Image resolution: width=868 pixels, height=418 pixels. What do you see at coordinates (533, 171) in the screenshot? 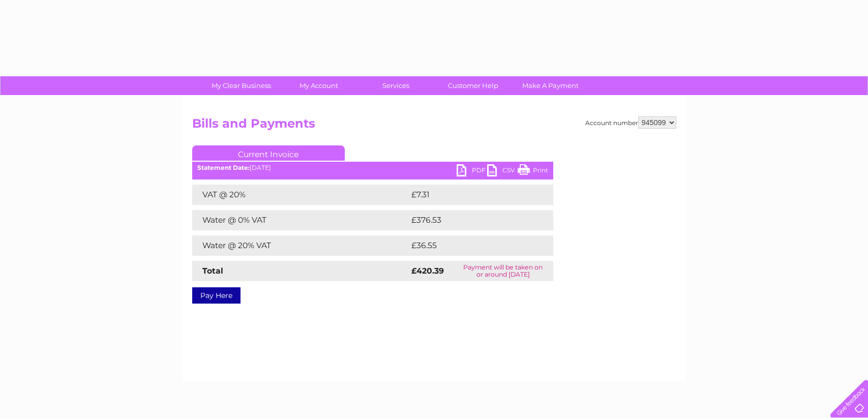
I see `a: Print` at bounding box center [533, 171].